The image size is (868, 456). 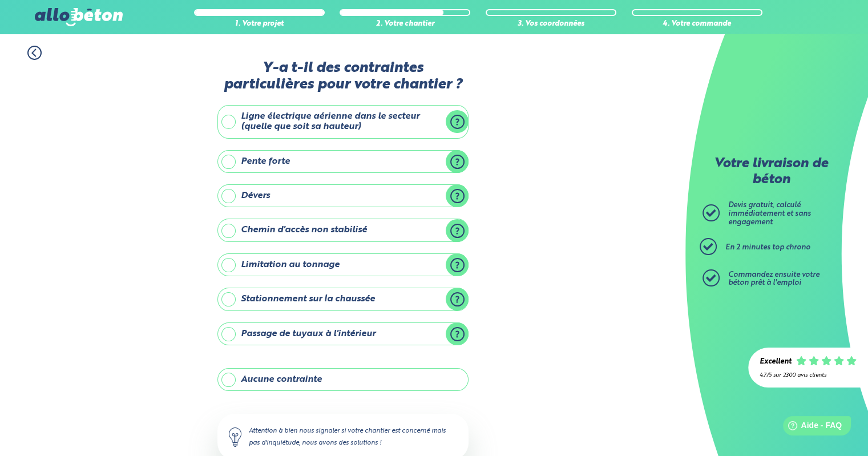 I want to click on div: 1. Votre projet, so click(x=259, y=24).